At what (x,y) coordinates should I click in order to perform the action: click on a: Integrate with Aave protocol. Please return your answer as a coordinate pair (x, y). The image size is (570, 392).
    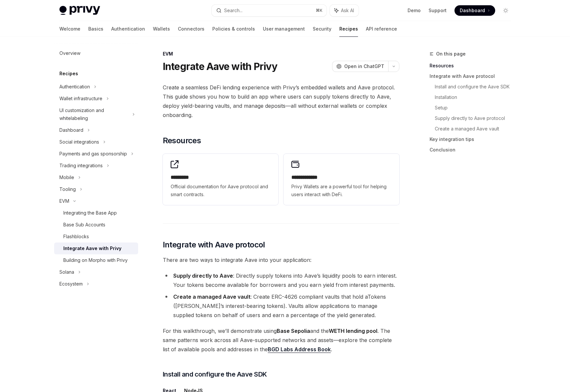
    Looking at the image, I should click on (473, 76).